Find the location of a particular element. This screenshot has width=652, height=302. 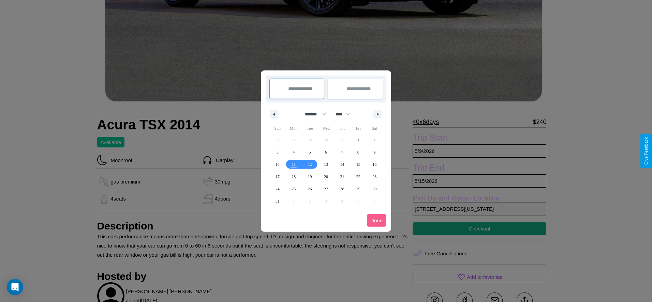

button: 19 is located at coordinates (309, 177).